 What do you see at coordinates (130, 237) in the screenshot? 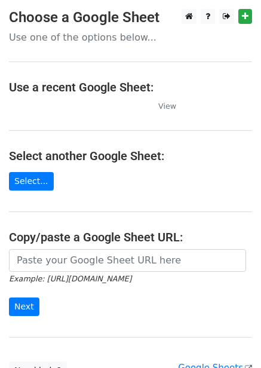
I see `h4: Copy/paste a Google Sheet URL:` at bounding box center [130, 237].